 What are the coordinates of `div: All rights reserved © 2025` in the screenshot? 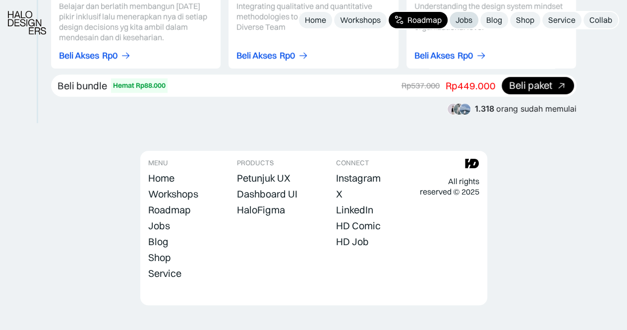 It's located at (449, 186).